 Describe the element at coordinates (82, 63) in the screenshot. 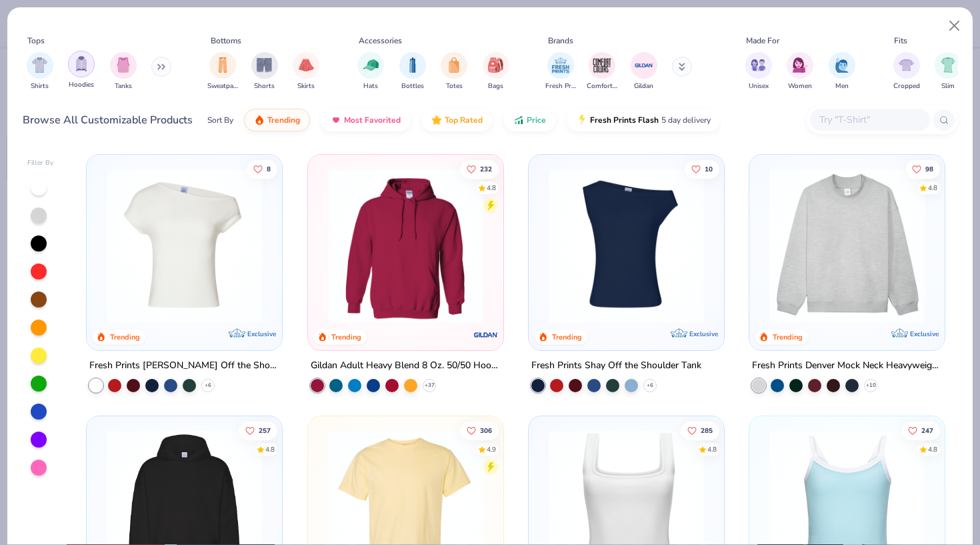

I see `img: Hoodies Image` at that location.